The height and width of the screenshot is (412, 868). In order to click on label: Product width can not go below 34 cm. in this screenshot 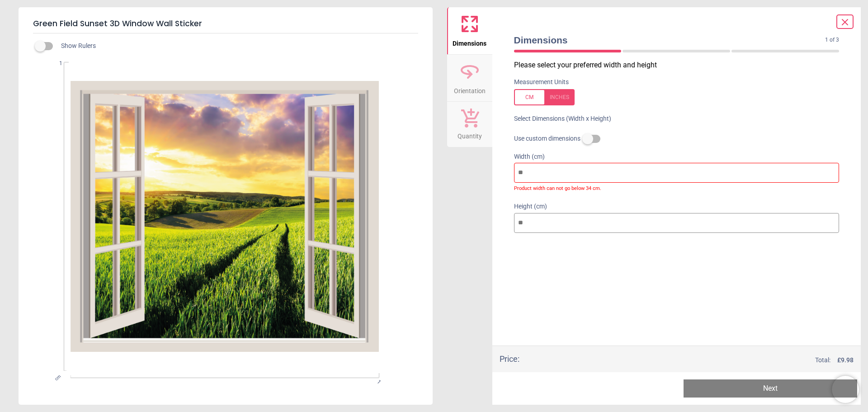, I will do `click(677, 187)`.